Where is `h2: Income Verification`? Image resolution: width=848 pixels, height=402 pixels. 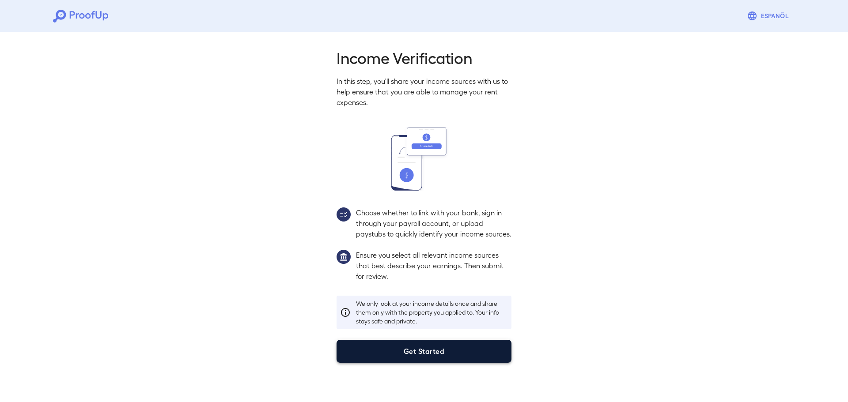
h2: Income Verification is located at coordinates (424, 57).